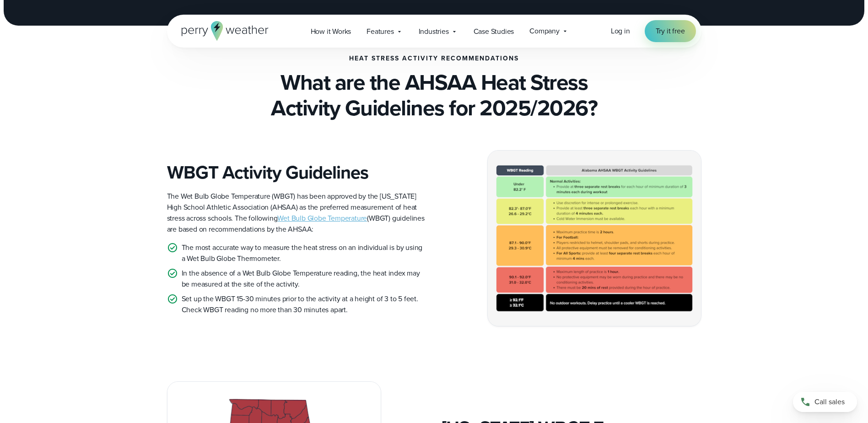  Describe the element at coordinates (670, 31) in the screenshot. I see `span: Try it free` at that location.